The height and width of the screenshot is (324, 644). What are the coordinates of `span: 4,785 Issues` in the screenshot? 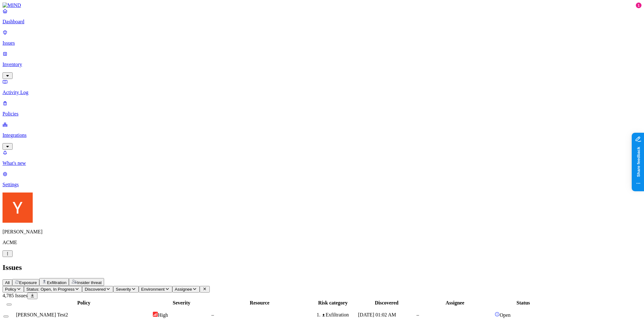 It's located at (15, 295).